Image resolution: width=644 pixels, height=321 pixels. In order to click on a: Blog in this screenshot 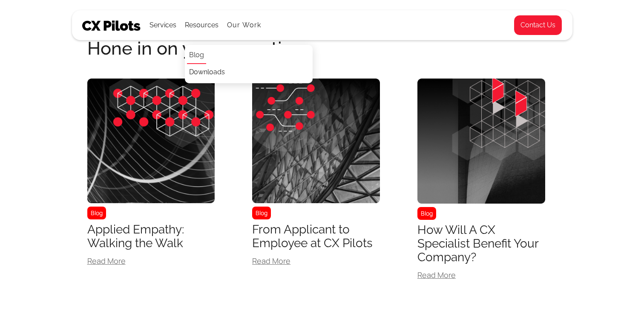, I will do `click(196, 55)`.